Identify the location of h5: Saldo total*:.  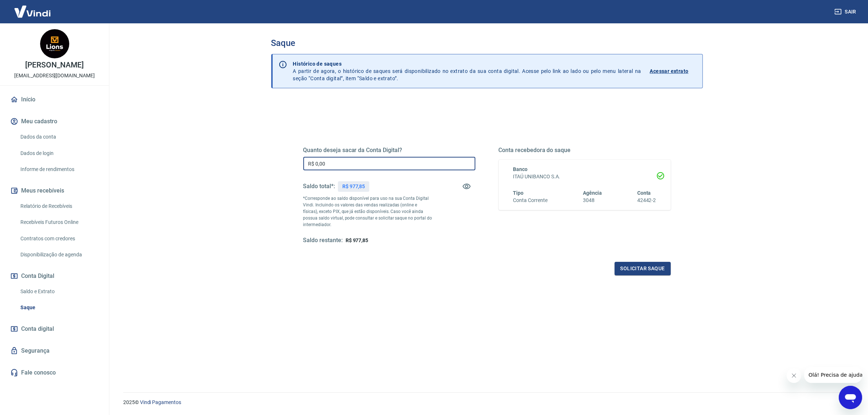
(319, 186).